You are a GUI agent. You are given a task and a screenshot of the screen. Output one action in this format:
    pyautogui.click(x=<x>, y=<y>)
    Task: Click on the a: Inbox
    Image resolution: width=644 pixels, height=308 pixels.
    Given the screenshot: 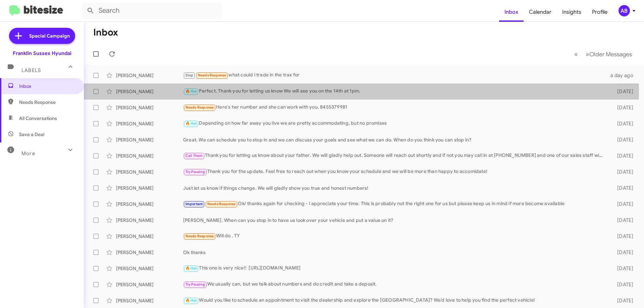 What is the action you would take?
    pyautogui.click(x=511, y=12)
    